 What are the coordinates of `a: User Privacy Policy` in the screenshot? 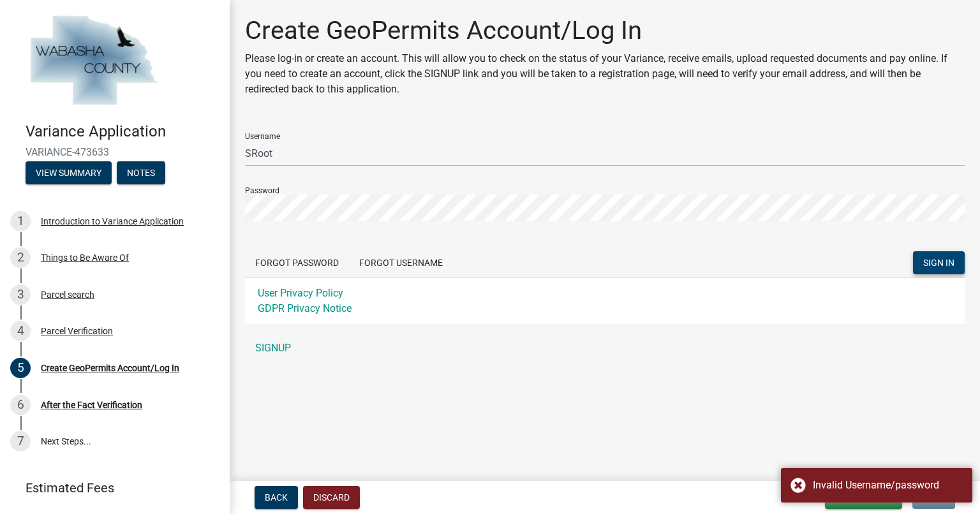 It's located at (300, 292).